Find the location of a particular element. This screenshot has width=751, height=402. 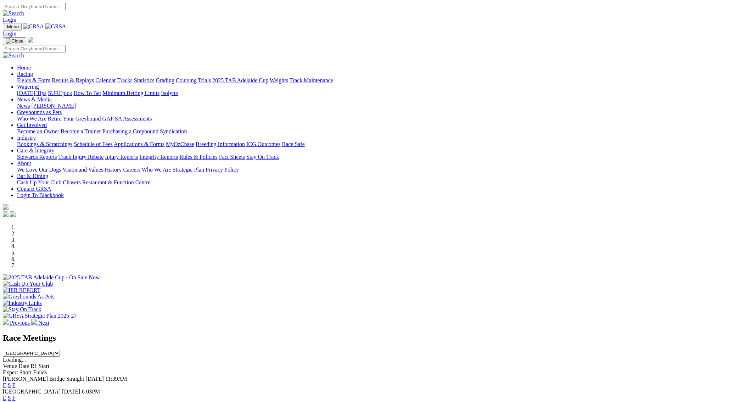

a: Fields & Form is located at coordinates (34, 80).